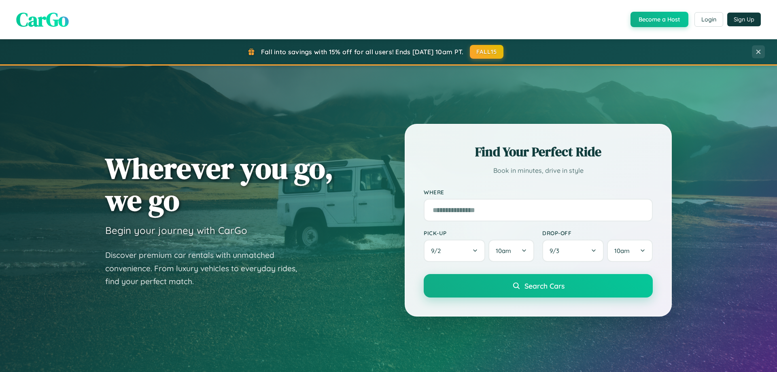 This screenshot has width=777, height=372. I want to click on h3: Begin your journey with CarGo, so click(176, 230).